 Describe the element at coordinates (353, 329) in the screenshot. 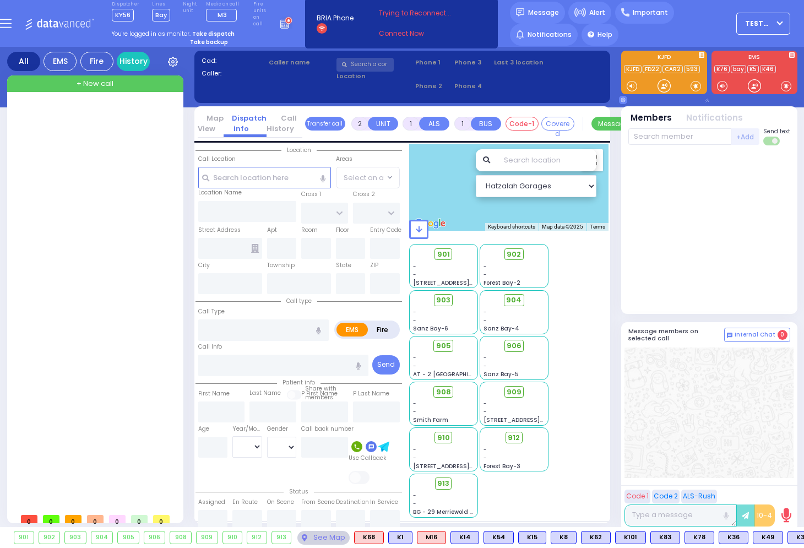

I see `label: EMS` at that location.